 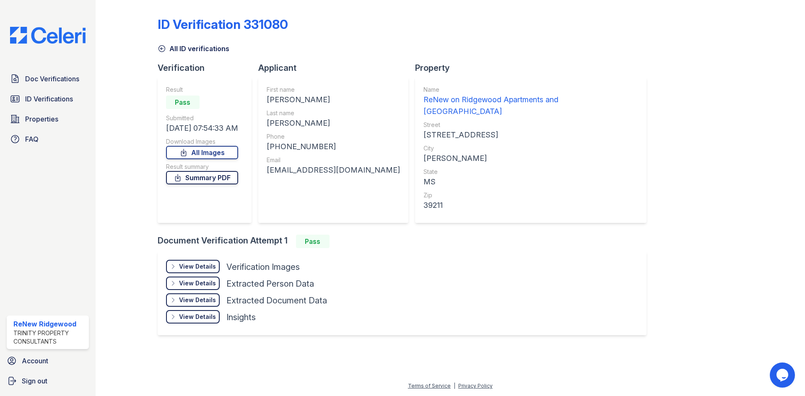 What do you see at coordinates (531, 195) in the screenshot?
I see `div: Zip` at bounding box center [531, 195].